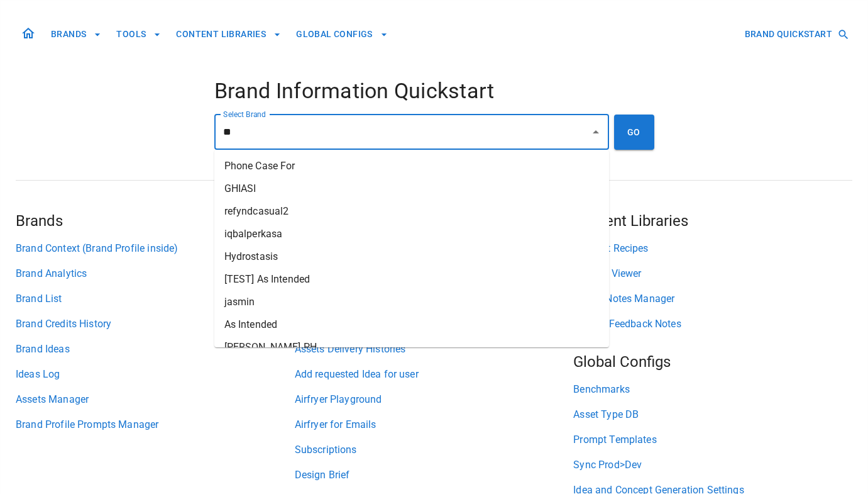 The height and width of the screenshot is (494, 868). I want to click on a: Ideas Log, so click(155, 375).